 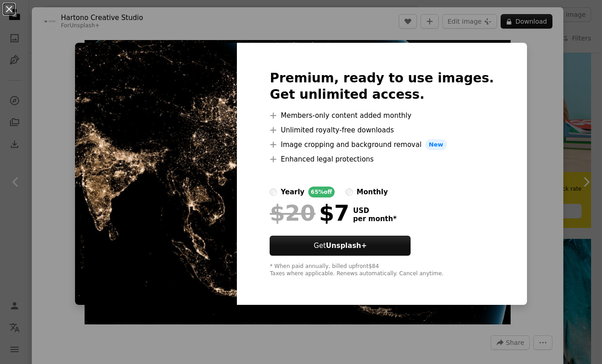 What do you see at coordinates (382, 116) in the screenshot?
I see `li: Members-only content added monthly` at bounding box center [382, 116].